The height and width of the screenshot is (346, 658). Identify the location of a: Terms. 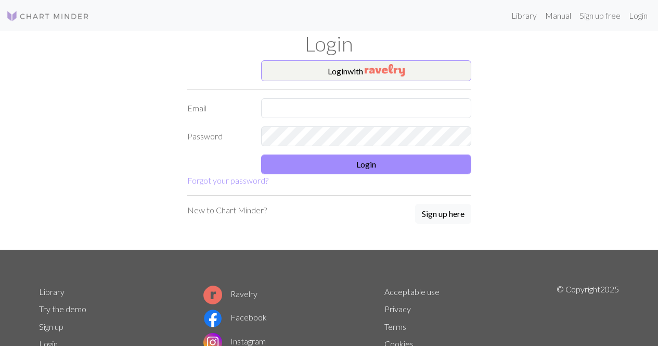
(395, 326).